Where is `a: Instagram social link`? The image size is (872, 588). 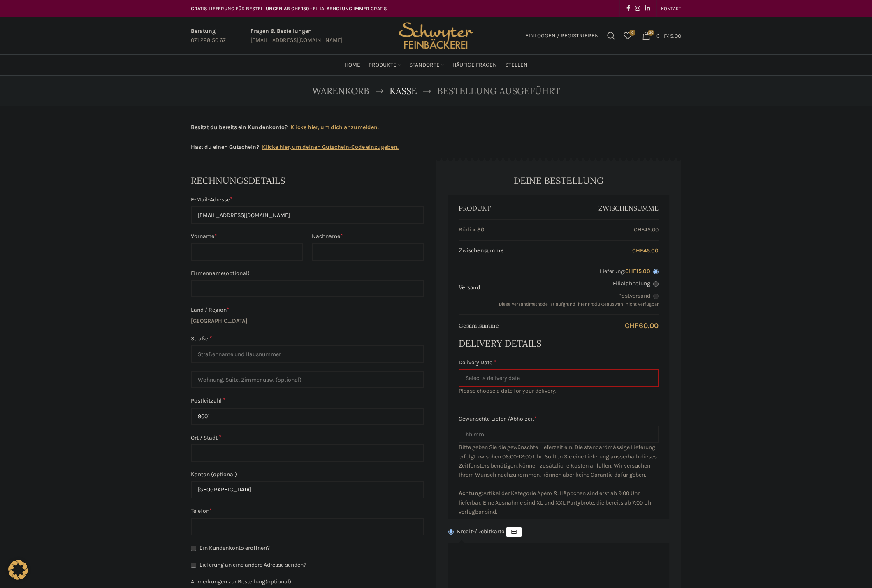 a: Instagram social link is located at coordinates (637, 9).